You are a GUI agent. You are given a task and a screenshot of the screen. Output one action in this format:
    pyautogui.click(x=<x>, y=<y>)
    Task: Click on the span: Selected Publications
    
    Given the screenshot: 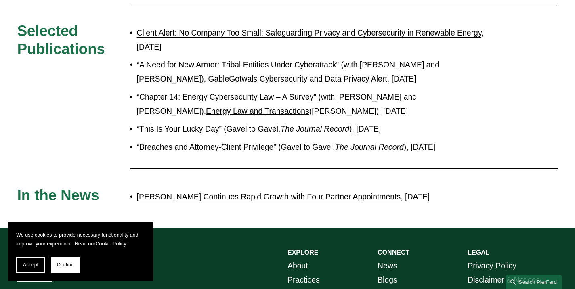 What is the action you would take?
    pyautogui.click(x=61, y=40)
    